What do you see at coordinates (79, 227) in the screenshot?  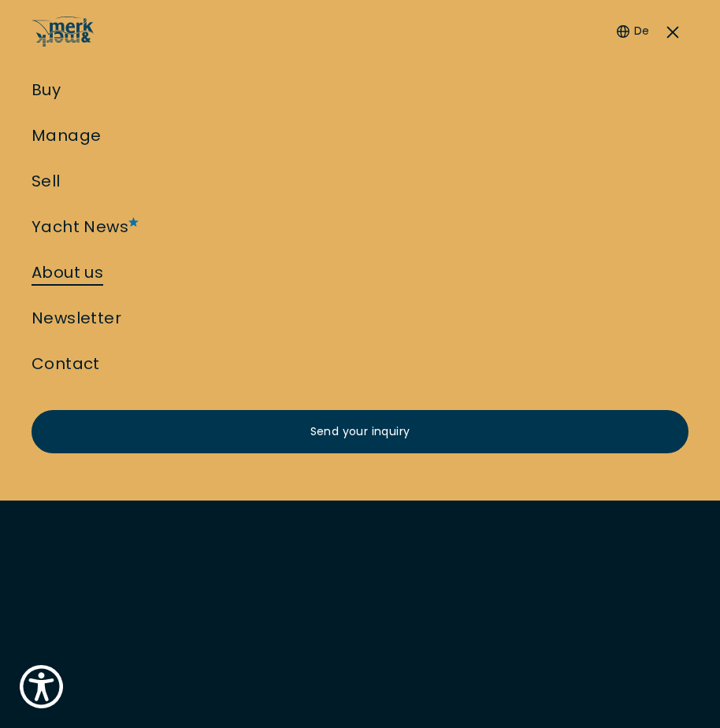 I see `a: Yacht News` at bounding box center [79, 227].